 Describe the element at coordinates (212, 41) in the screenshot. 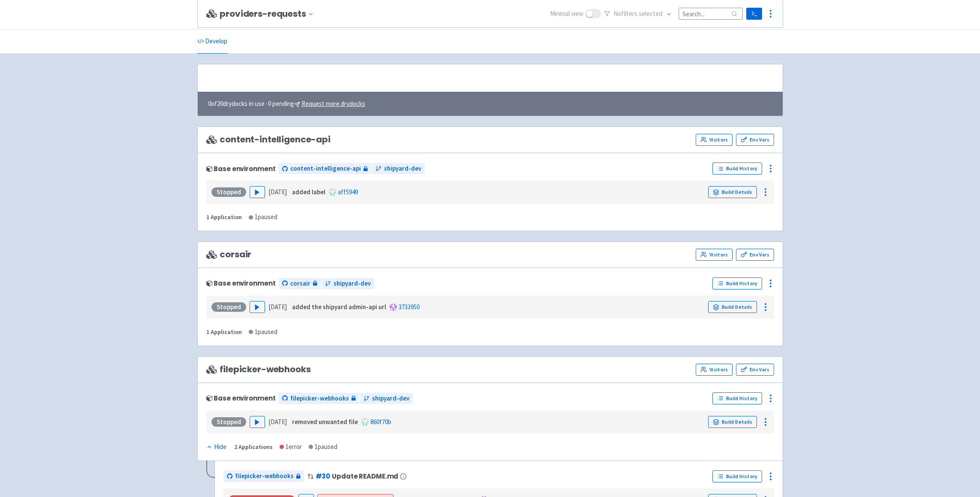

I see `a: Develop` at that location.